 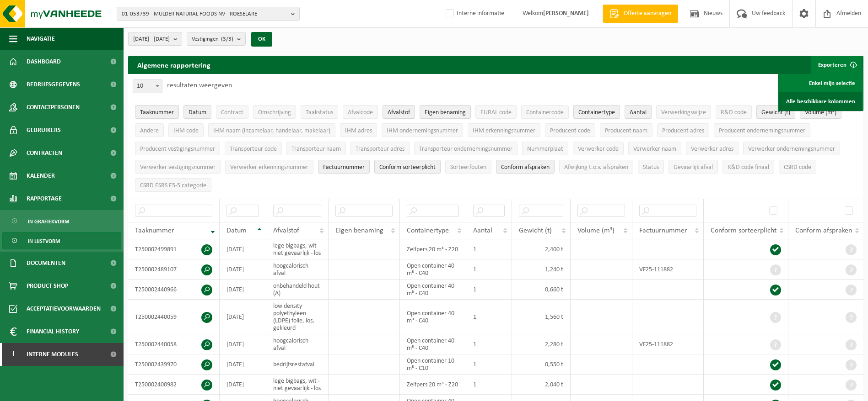 What do you see at coordinates (570, 130) in the screenshot?
I see `button: Producent codeProducent code: Activate to sort` at bounding box center [570, 130].